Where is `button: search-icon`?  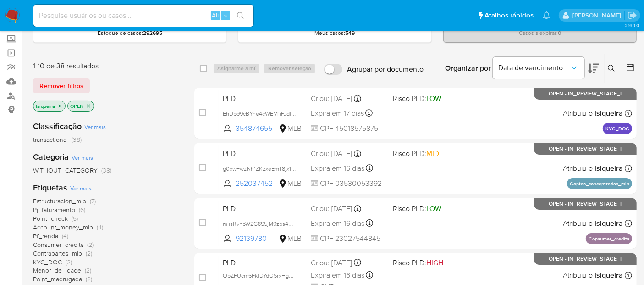
button: search-icon is located at coordinates (240, 15).